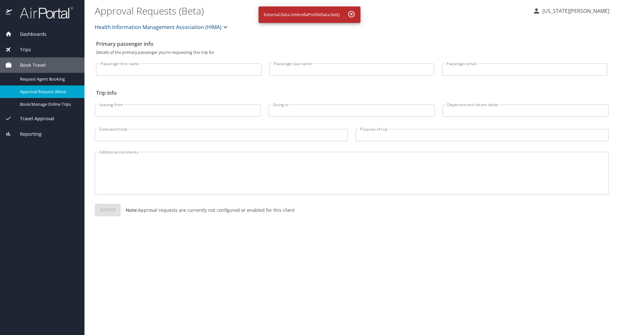 The image size is (619, 335). What do you see at coordinates (302, 15) in the screenshot?
I see `div: External.Data.UmbrellaProfileData.Get()` at bounding box center [302, 15].